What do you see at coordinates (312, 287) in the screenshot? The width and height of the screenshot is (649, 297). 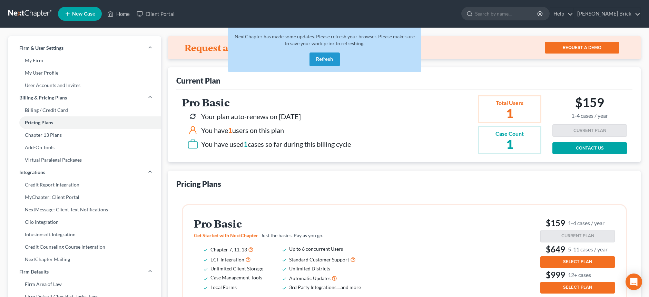 I see `span: 3rd Party Integrations` at bounding box center [312, 287].